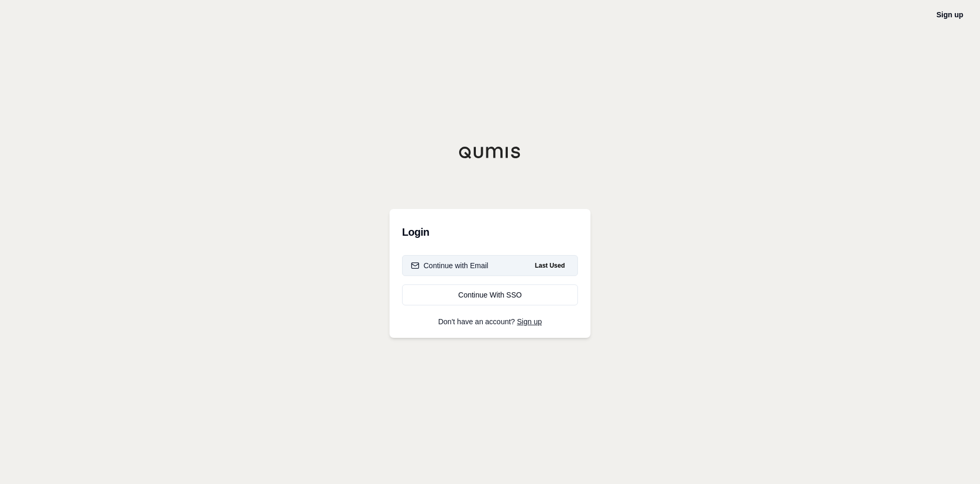 This screenshot has height=484, width=980. What do you see at coordinates (490, 295) in the screenshot?
I see `div: Continue With SSO` at bounding box center [490, 295].